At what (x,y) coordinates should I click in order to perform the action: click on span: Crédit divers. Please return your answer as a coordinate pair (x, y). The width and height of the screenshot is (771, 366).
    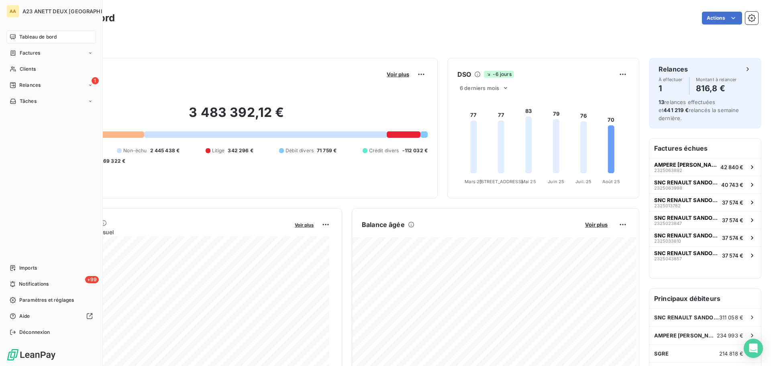
    Looking at the image, I should click on (384, 151).